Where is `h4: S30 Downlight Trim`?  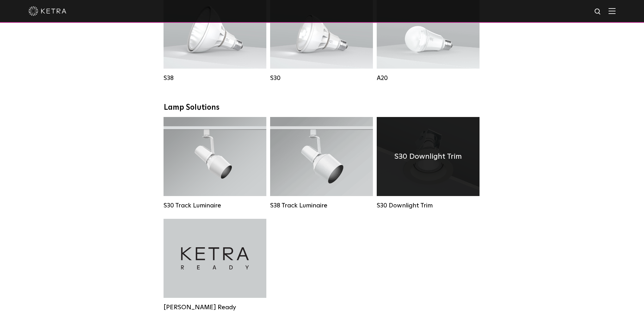 h4: S30 Downlight Trim is located at coordinates (428, 156).